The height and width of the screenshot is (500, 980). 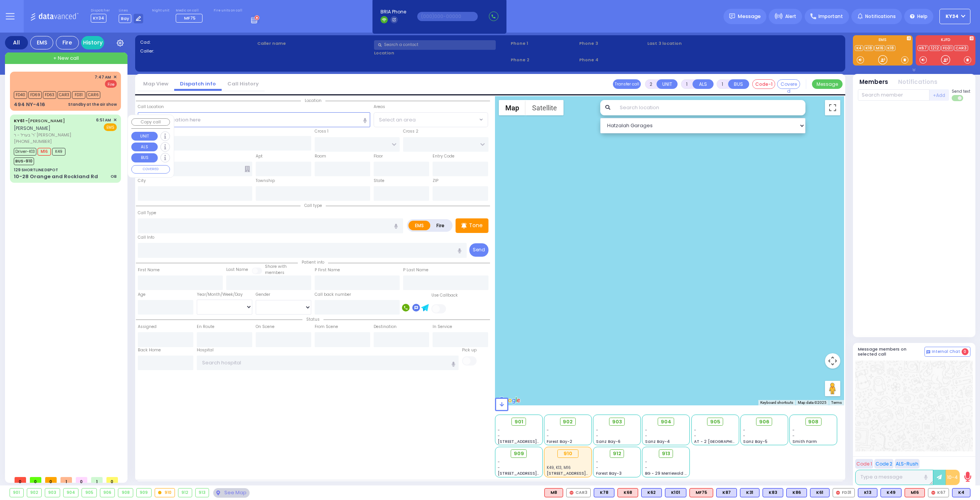 What do you see at coordinates (149, 270) in the screenshot?
I see `label: First Name` at bounding box center [149, 270].